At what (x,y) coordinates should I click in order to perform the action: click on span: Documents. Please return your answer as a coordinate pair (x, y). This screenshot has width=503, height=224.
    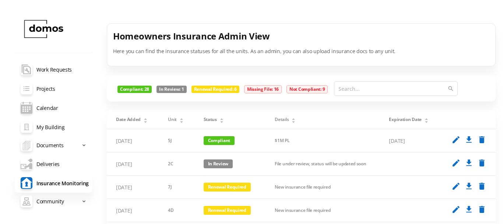
    Looking at the image, I should click on (50, 145).